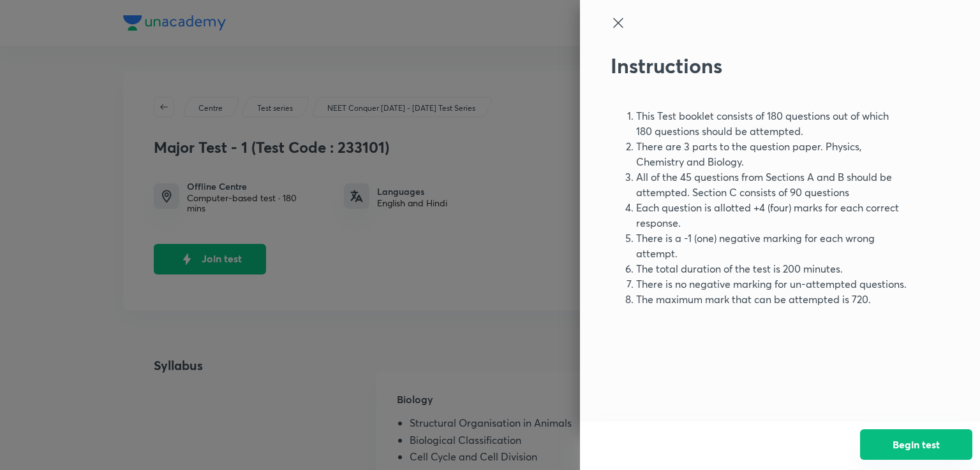 The height and width of the screenshot is (470, 980). I want to click on li: The total duration of the test is 200 minutes., so click(771, 269).